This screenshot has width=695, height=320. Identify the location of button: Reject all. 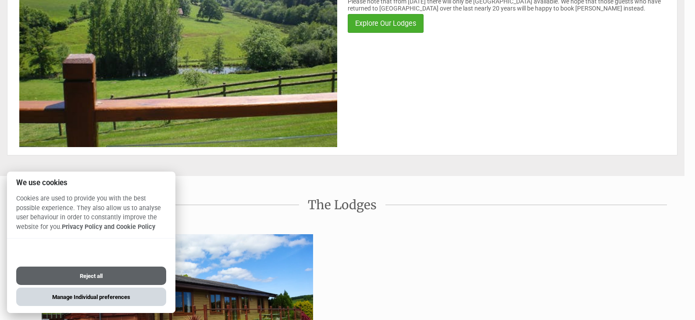
(91, 276).